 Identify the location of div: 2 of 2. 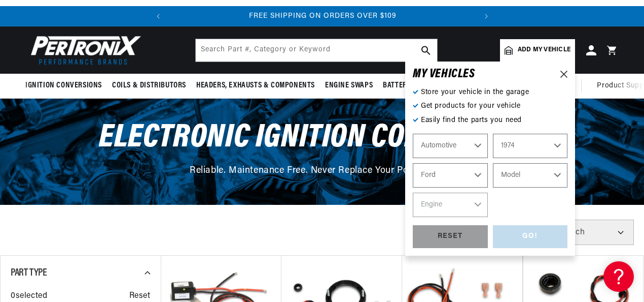
(322, 16).